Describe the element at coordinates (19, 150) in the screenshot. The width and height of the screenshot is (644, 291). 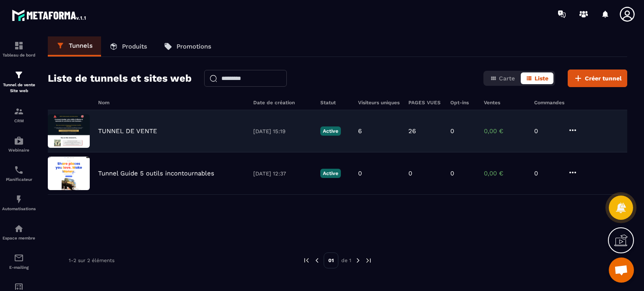
I see `p: Webinaire` at that location.